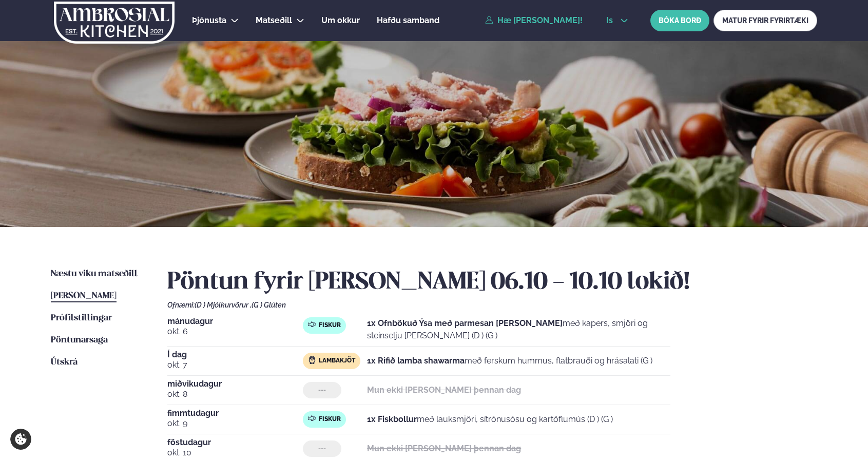  I want to click on span: okt. 10, so click(235, 452).